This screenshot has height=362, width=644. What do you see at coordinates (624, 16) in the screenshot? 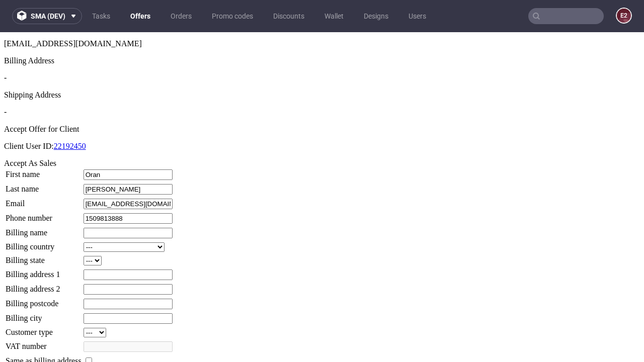
I see `figcaption: e2` at bounding box center [624, 16].